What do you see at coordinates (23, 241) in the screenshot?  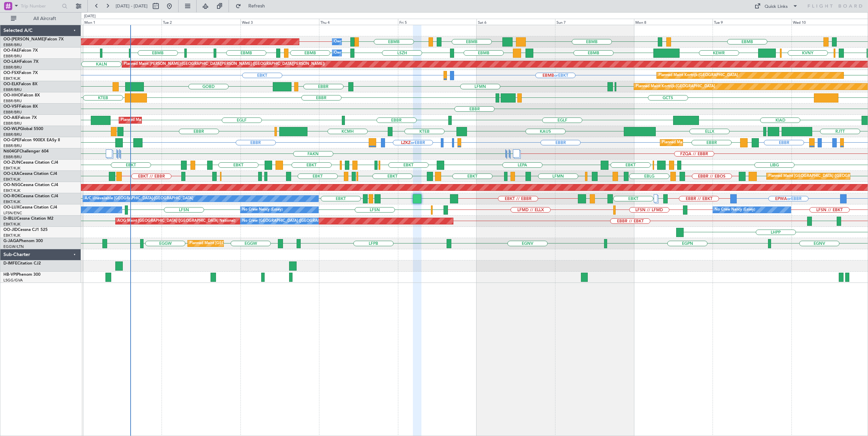 I see `a: G-JAGAPhenom 300` at bounding box center [23, 241].